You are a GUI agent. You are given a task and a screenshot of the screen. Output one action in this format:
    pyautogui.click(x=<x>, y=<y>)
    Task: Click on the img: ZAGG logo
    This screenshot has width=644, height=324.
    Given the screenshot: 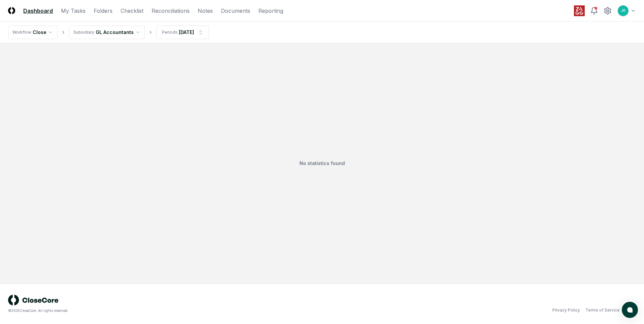 What is the action you would take?
    pyautogui.click(x=579, y=11)
    